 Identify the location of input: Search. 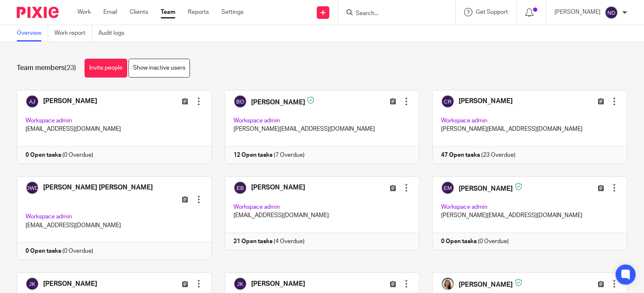
(392, 14).